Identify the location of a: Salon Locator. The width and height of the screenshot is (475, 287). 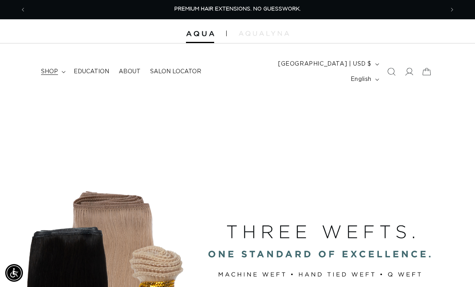
(175, 72).